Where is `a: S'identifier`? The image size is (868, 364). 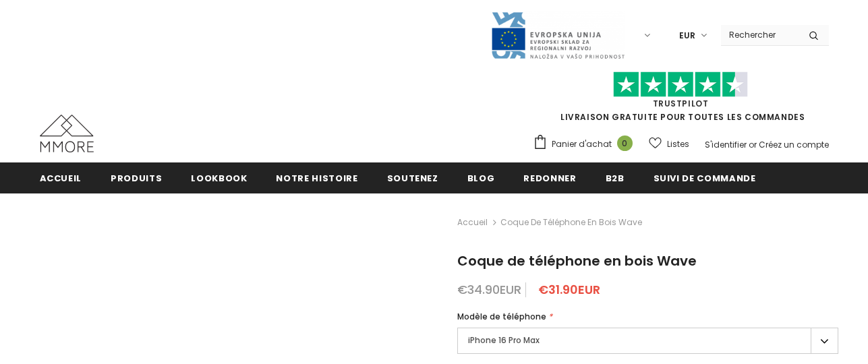 a: S'identifier is located at coordinates (725, 144).